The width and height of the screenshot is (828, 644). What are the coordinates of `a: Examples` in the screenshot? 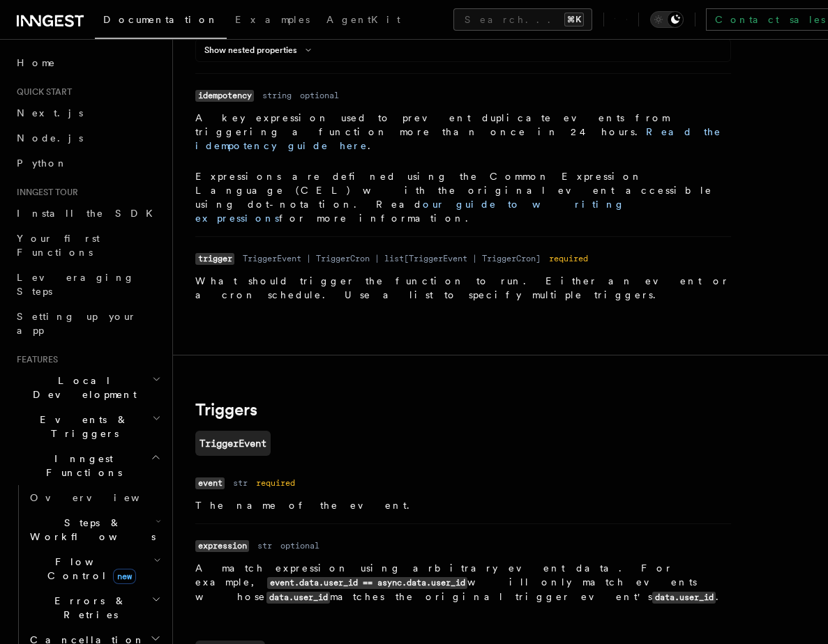 It's located at (272, 21).